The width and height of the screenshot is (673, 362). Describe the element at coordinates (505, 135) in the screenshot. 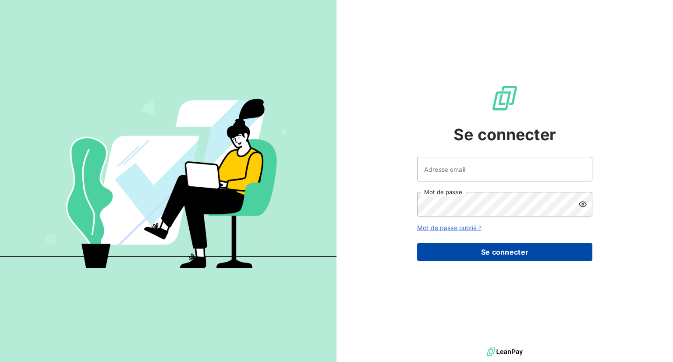

I see `span: Se connecter` at that location.